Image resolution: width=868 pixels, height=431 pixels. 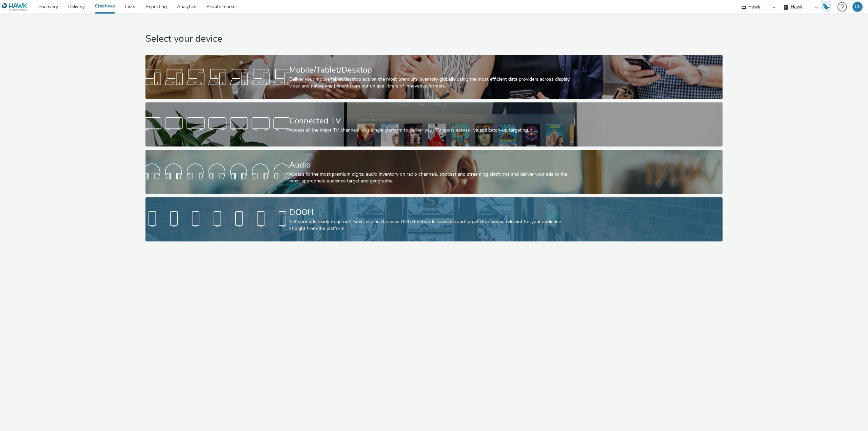 I want to click on div: Mobile/Tablet/Desktop, so click(x=433, y=70).